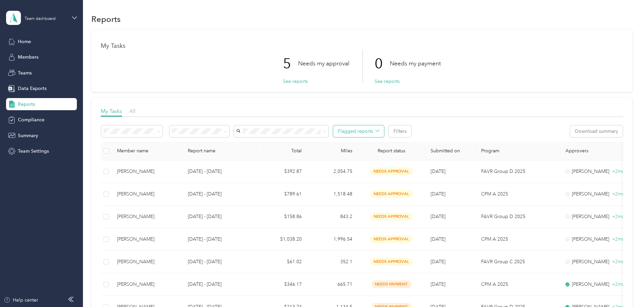 This screenshot has height=307, width=644. I want to click on td: 1,996.54, so click(332, 239).